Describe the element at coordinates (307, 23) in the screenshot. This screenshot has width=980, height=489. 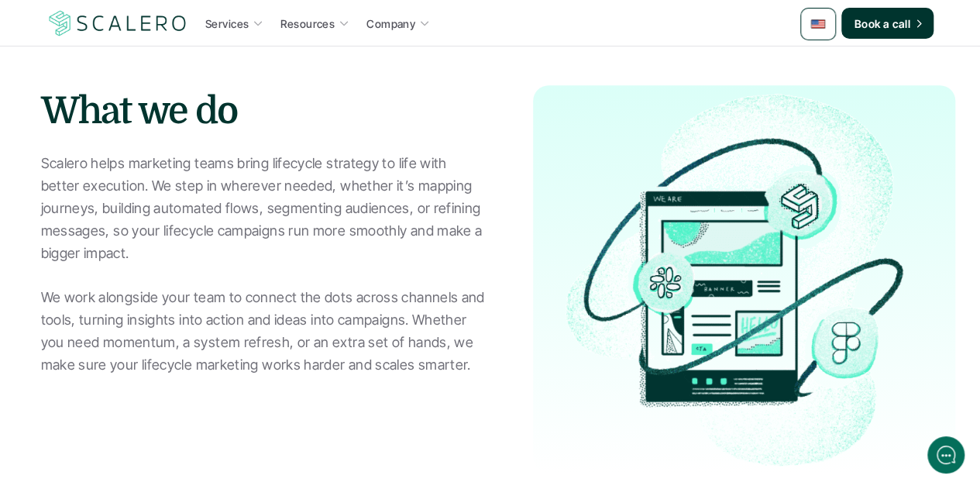
I see `p: Resources` at that location.